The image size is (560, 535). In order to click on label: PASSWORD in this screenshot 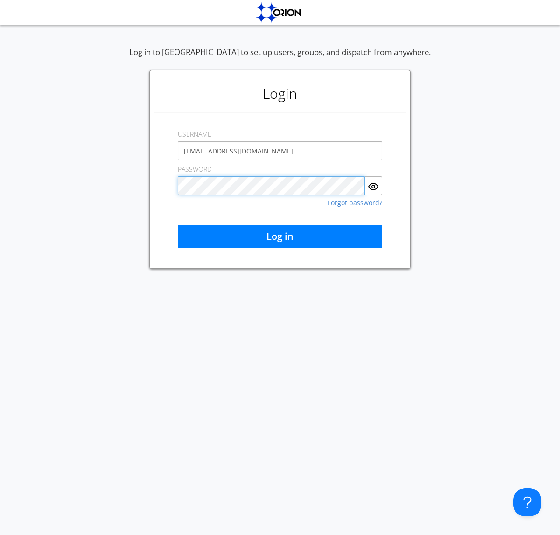, I will do `click(195, 169)`.